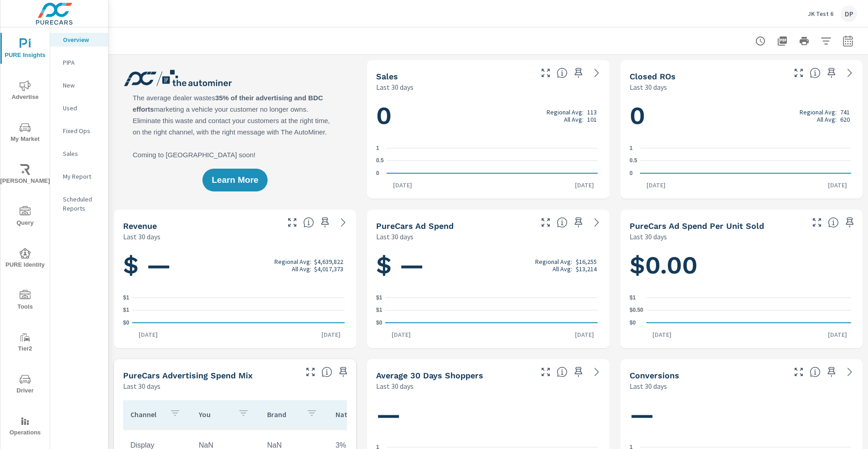 This screenshot has height=449, width=868. What do you see at coordinates (844, 112) in the screenshot?
I see `p: 741` at bounding box center [844, 112].